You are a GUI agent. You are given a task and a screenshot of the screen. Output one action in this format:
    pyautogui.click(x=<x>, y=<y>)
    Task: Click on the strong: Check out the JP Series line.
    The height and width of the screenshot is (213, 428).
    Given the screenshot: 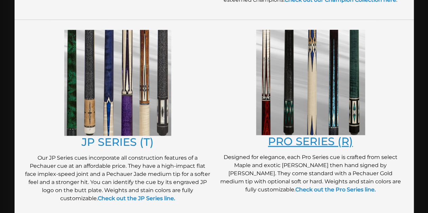 What is the action you would take?
    pyautogui.click(x=136, y=199)
    